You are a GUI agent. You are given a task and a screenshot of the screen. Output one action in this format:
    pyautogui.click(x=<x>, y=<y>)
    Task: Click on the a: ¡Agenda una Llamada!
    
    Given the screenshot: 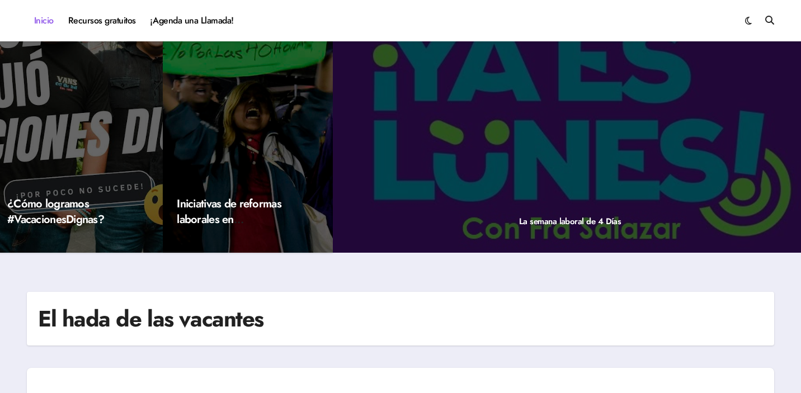 What is the action you would take?
    pyautogui.click(x=192, y=21)
    